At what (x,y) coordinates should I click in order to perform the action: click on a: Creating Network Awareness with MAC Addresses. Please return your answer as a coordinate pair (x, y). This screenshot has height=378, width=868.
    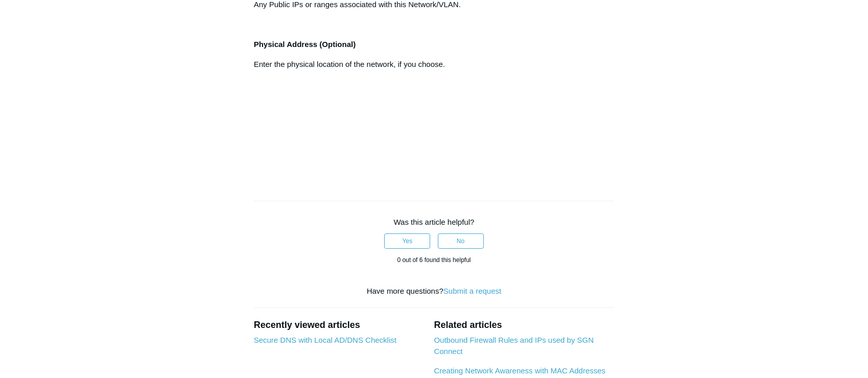
    Looking at the image, I should click on (520, 370).